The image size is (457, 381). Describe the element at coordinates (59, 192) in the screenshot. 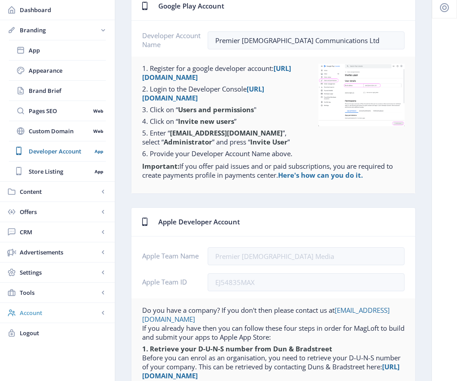

I see `span: Content` at that location.